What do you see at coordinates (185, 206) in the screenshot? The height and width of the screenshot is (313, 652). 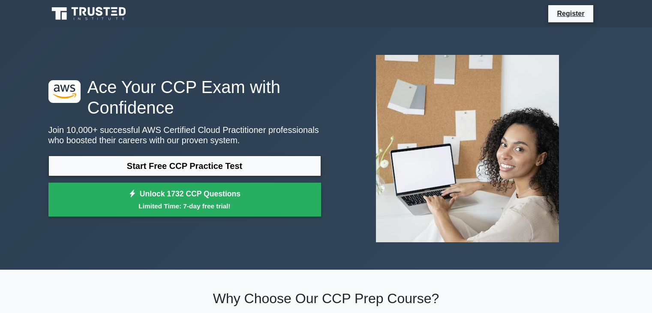 I see `small: Limited Time: 7-day free trial!` at bounding box center [185, 206].